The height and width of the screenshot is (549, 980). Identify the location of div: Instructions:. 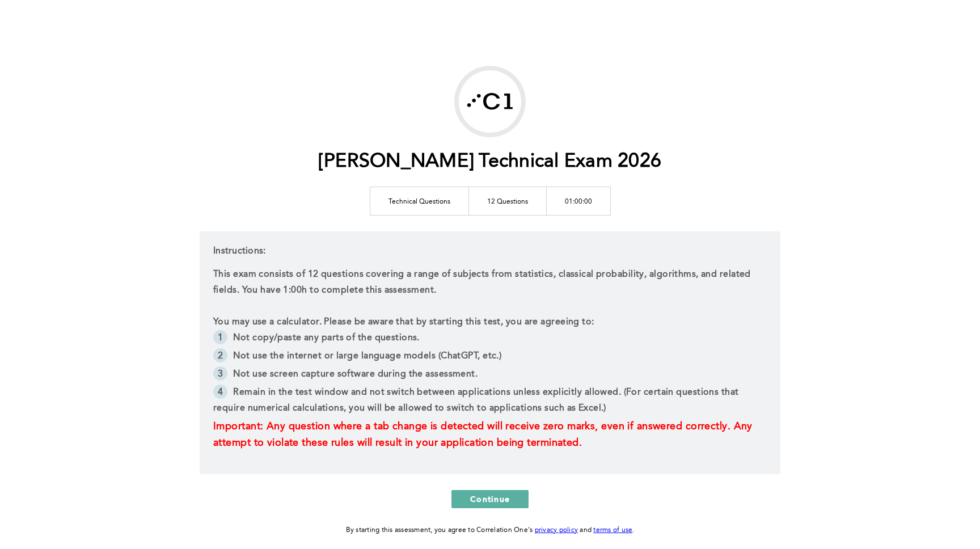
(490, 353).